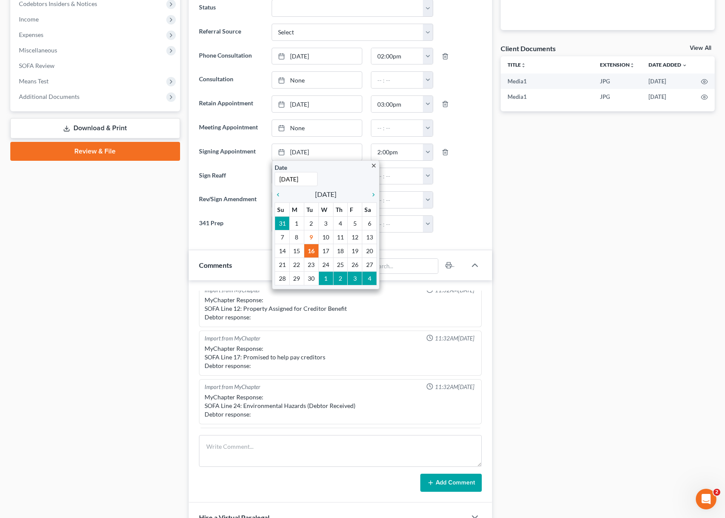 The height and width of the screenshot is (518, 725). Describe the element at coordinates (341, 264) in the screenshot. I see `td: 25` at that location.